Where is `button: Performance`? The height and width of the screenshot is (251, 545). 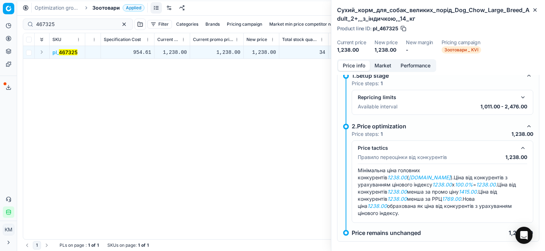
button: Performance is located at coordinates (415, 66).